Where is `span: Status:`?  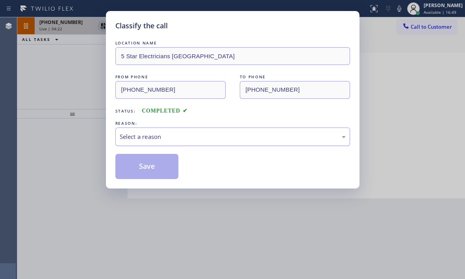
span: Status: is located at coordinates (126, 111).